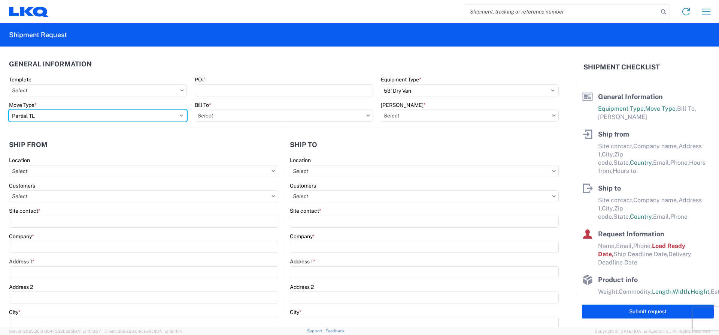 Image resolution: width=719 pixels, height=335 pixels. What do you see at coordinates (200, 79) in the screenshot?
I see `label: PO#` at bounding box center [200, 79].